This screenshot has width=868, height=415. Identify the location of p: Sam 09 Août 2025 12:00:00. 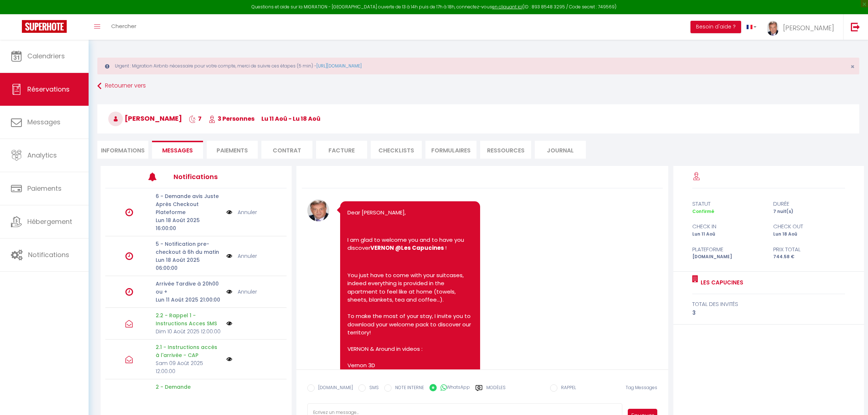
(189, 367).